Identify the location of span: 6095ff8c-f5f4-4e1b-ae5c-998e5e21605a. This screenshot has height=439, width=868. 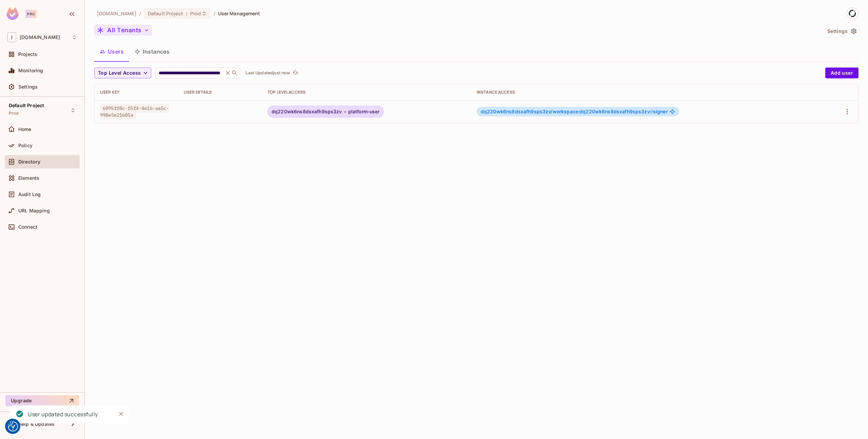
(134, 112).